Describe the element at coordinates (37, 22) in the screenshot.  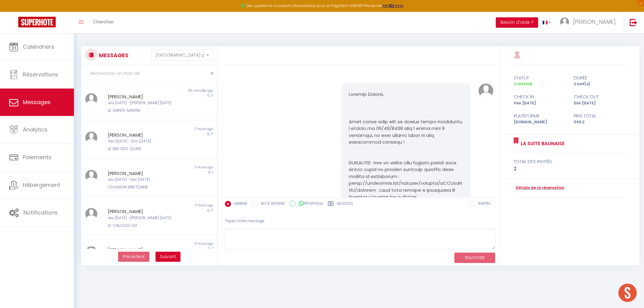
I see `img: Super Booking` at that location.